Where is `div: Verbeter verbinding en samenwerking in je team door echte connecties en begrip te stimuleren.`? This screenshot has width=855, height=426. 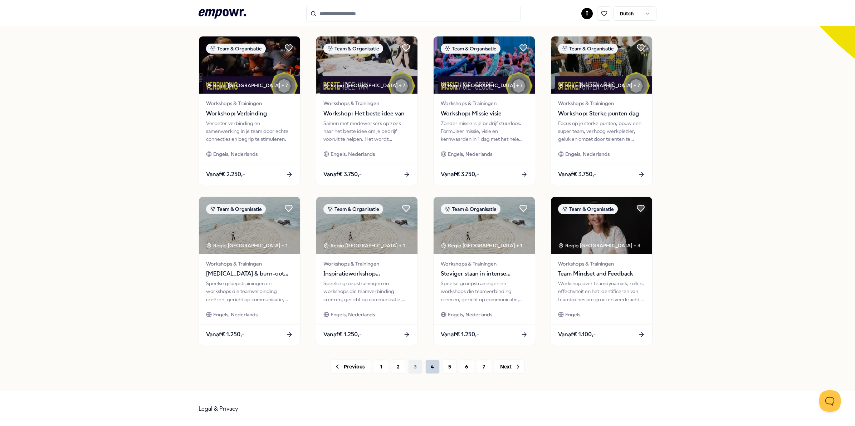
div: Verbeter verbinding en samenwerking in je team door echte connecties en begrip te stimuleren. is located at coordinates (249, 131).